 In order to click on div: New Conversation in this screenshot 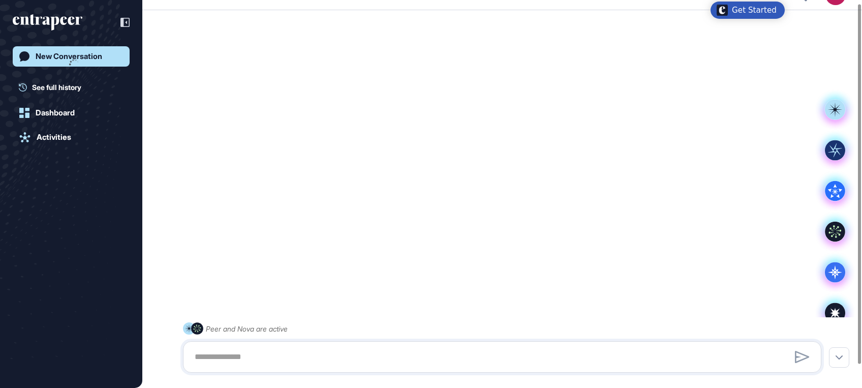, I will do `click(69, 56)`.